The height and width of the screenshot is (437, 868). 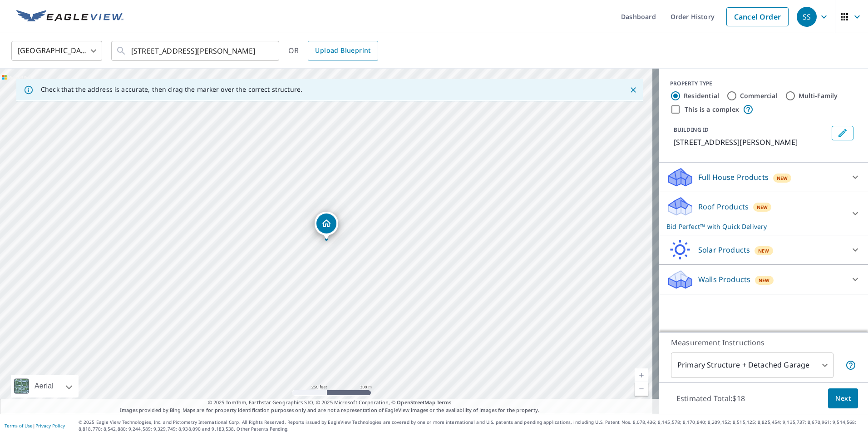 I want to click on p: Walls Products, so click(x=724, y=279).